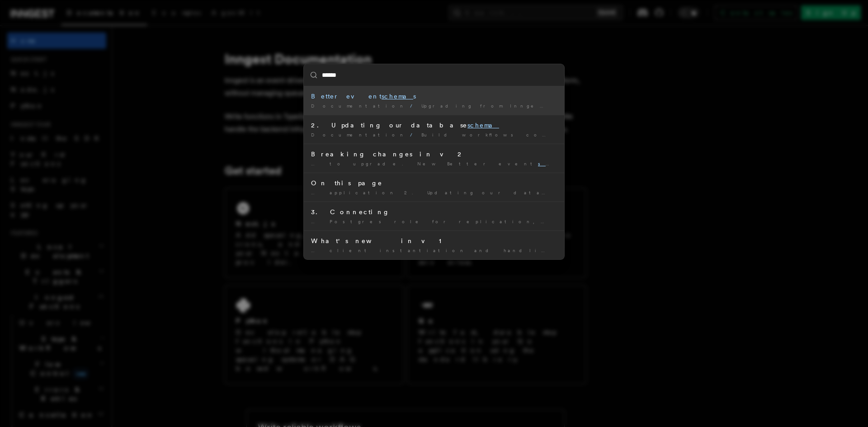 The height and width of the screenshot is (427, 868). I want to click on div: … Postgres role for replication, grant access to the role …, so click(434, 221).